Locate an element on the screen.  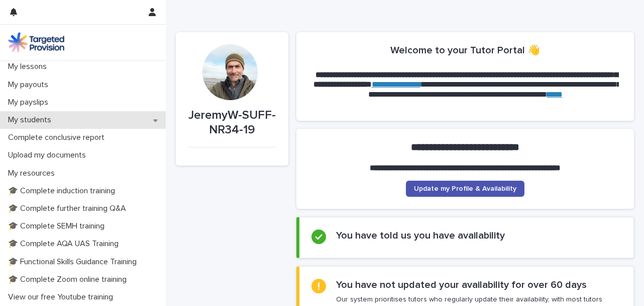
p: 🎓 Complete AQA UAS Training is located at coordinates (65, 244).